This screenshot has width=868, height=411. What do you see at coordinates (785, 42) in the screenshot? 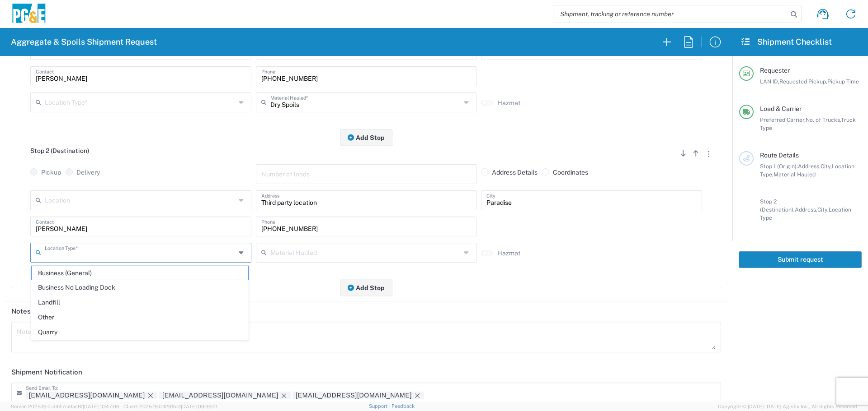
I see `h2: Shipment Checklist` at bounding box center [785, 42].